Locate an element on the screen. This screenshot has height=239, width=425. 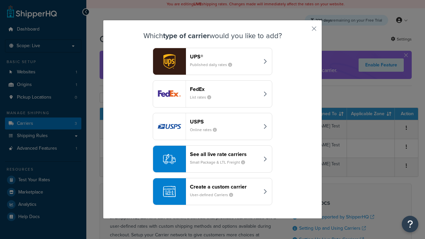
small: User-defined Carriers is located at coordinates (214, 195).